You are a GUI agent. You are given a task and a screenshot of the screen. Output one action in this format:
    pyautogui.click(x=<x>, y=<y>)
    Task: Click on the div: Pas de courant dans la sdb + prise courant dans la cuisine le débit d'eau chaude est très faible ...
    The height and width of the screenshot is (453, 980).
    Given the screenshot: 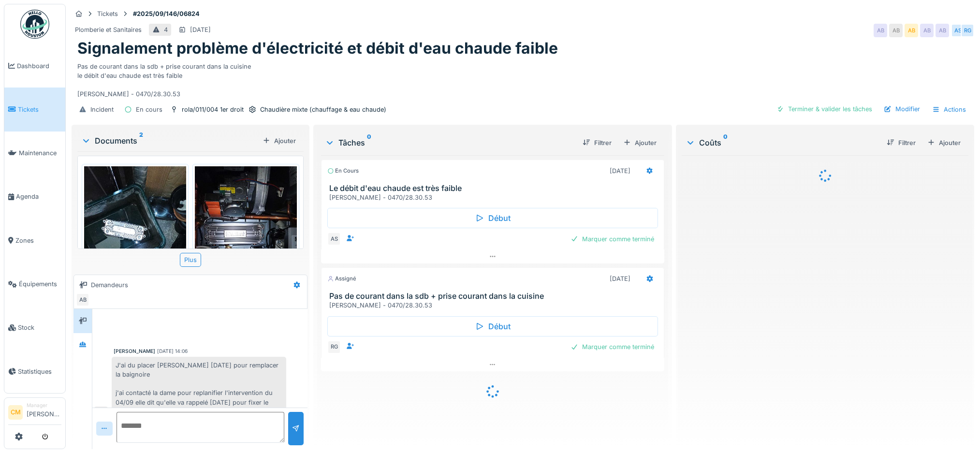 What is the action you would take?
    pyautogui.click(x=523, y=79)
    